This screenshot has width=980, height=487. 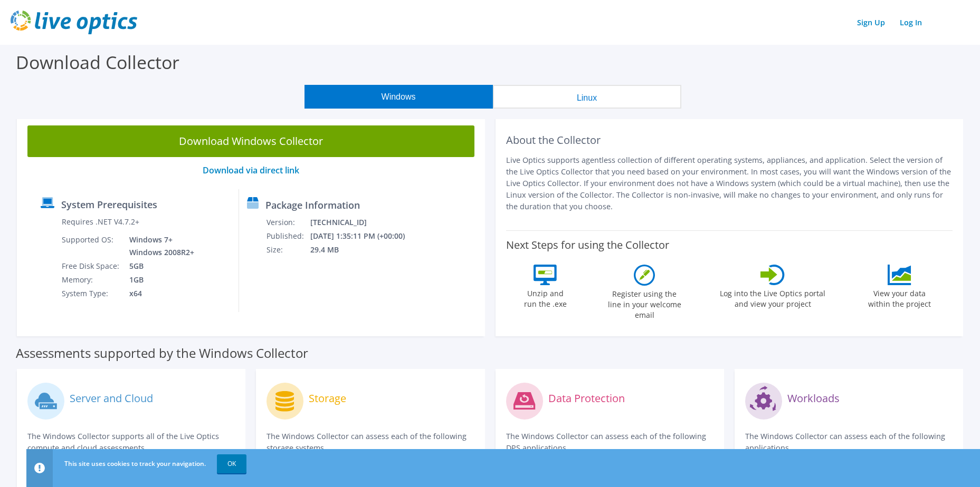 I want to click on a: Log In, so click(x=911, y=22).